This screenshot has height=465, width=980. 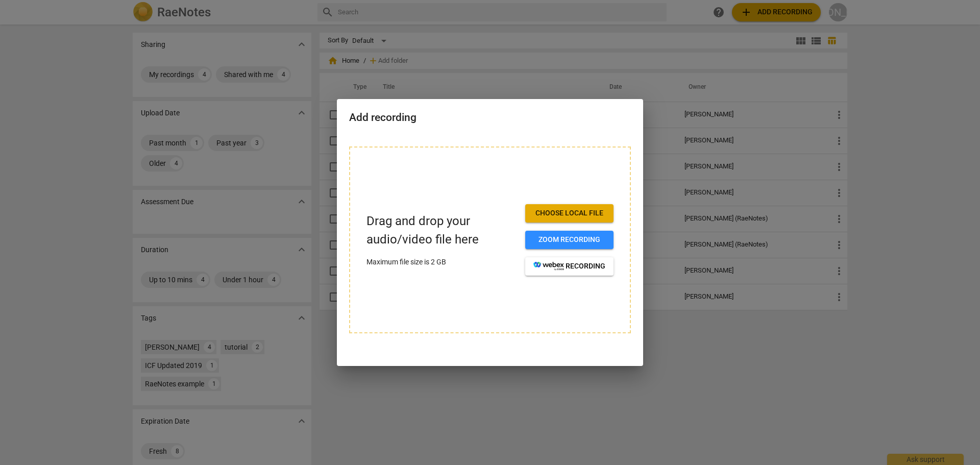 What do you see at coordinates (490, 118) in the screenshot?
I see `h2: Add recording` at bounding box center [490, 118].